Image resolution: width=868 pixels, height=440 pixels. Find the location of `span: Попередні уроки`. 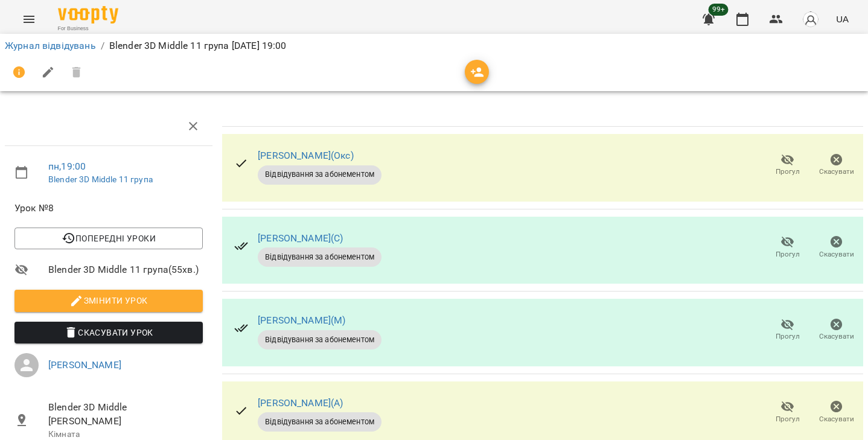

span: Попередні уроки is located at coordinates (109, 239).